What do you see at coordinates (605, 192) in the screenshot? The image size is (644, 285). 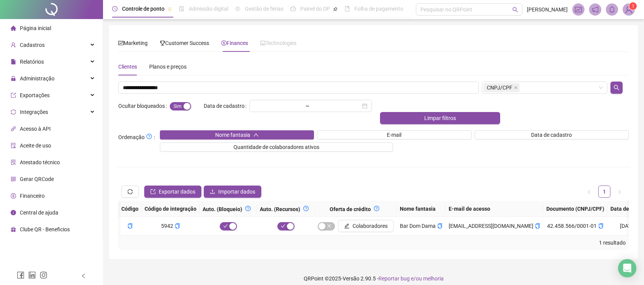 I see `li: 1` at bounding box center [605, 192].